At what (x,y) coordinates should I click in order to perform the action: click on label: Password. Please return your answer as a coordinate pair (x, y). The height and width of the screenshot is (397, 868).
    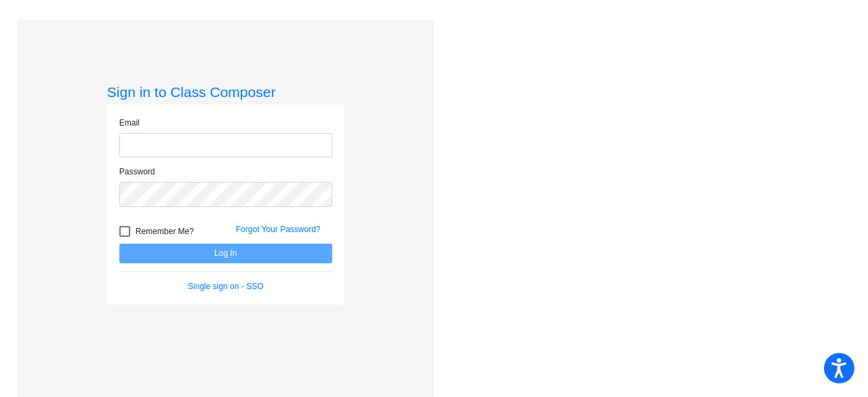
    Looking at the image, I should click on (137, 172).